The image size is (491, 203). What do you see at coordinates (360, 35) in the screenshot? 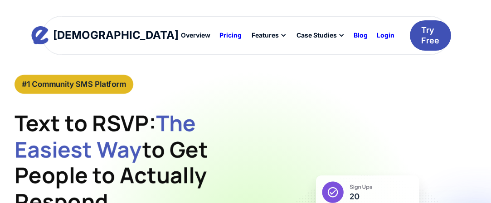
I see `a: Blog` at bounding box center [360, 35].